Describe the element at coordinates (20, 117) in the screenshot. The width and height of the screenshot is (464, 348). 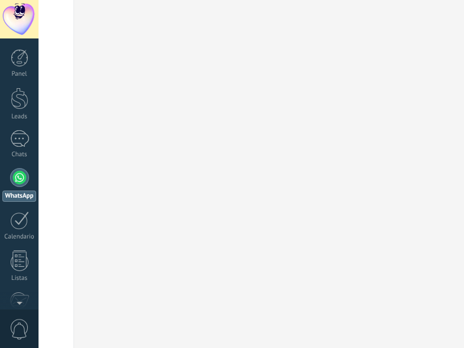
I see `div: Leads` at that location.